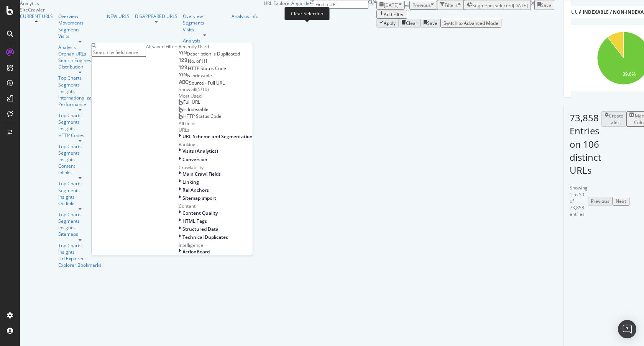  What do you see at coordinates (118, 16) in the screenshot?
I see `a: NEW URLS` at bounding box center [118, 16].